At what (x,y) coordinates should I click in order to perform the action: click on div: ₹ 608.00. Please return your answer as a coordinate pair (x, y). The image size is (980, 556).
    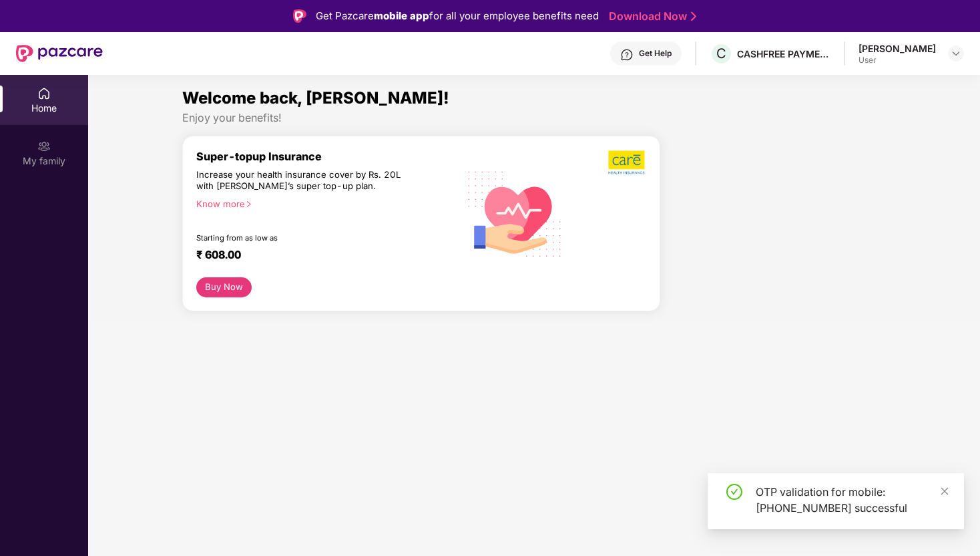
    Looking at the image, I should click on (321, 256).